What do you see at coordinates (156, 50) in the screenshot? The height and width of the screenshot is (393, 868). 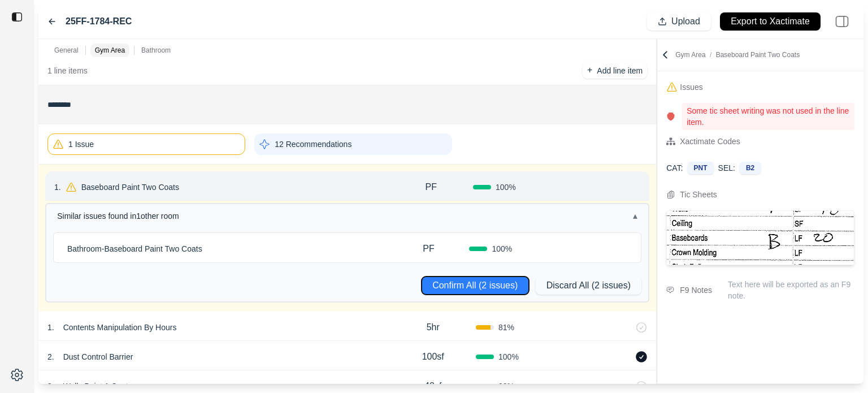 I see `p: Bathroom` at bounding box center [156, 50].